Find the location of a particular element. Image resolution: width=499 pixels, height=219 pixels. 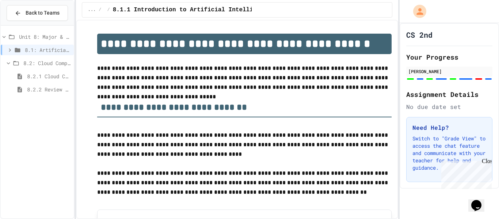

span: 8.1.1 Introduction to Artificial Intelligence is located at coordinates (192, 10).